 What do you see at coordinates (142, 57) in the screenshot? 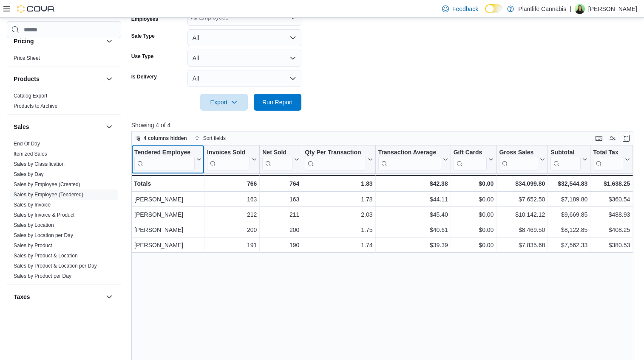
I see `label: Use Type` at bounding box center [142, 57].